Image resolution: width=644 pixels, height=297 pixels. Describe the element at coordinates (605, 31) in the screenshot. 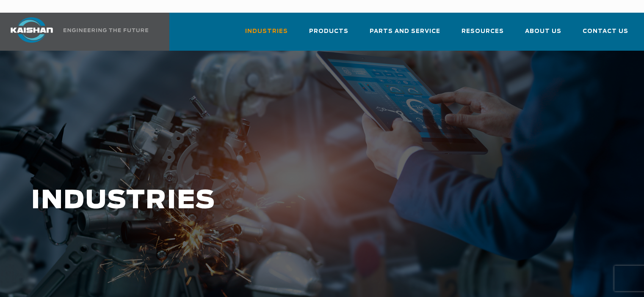

I see `span: Contact Us` at that location.